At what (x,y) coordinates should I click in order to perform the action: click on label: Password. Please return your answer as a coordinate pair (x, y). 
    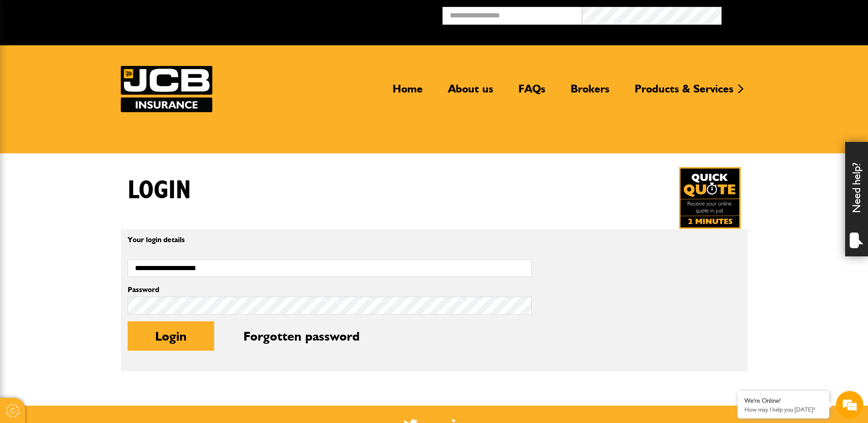
    Looking at the image, I should click on (329, 290).